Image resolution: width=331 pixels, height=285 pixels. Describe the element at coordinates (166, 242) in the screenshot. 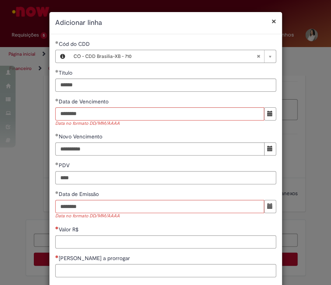

I see `input: Valor R$` at that location.